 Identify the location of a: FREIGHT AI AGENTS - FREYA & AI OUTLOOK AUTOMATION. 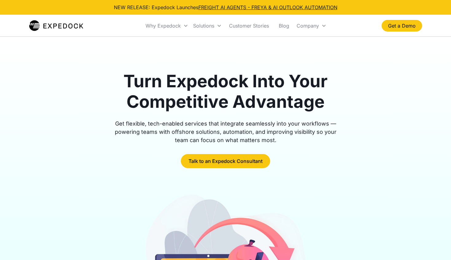
(268, 7).